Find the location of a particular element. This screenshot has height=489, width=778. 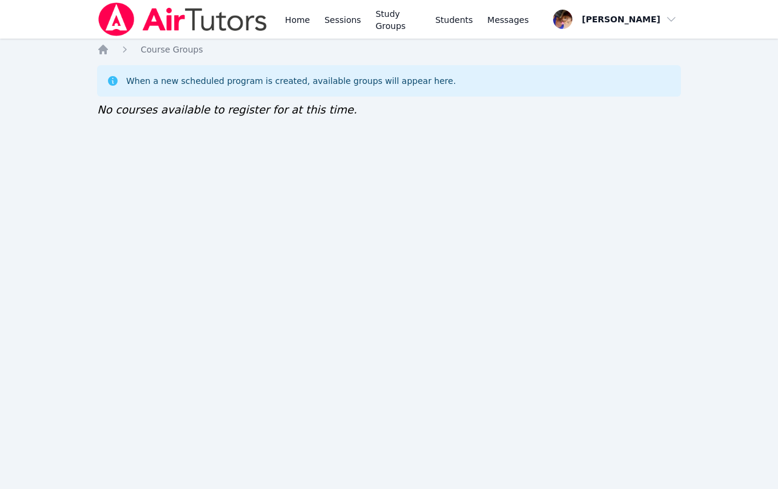

span: Course Groups is located at coordinates (171, 49).